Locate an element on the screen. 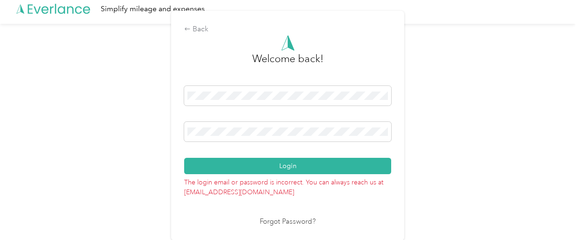 The width and height of the screenshot is (580, 240). div: Back is located at coordinates (288, 29).